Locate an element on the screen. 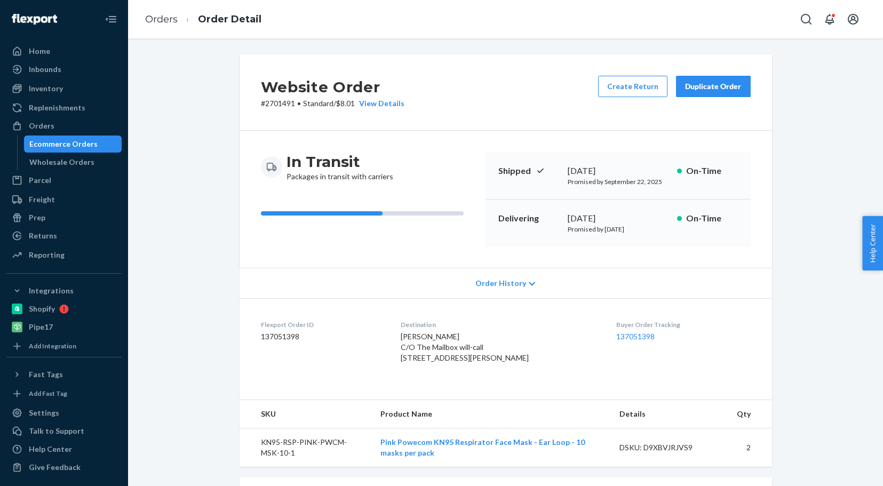  button: View Details is located at coordinates (379, 104).